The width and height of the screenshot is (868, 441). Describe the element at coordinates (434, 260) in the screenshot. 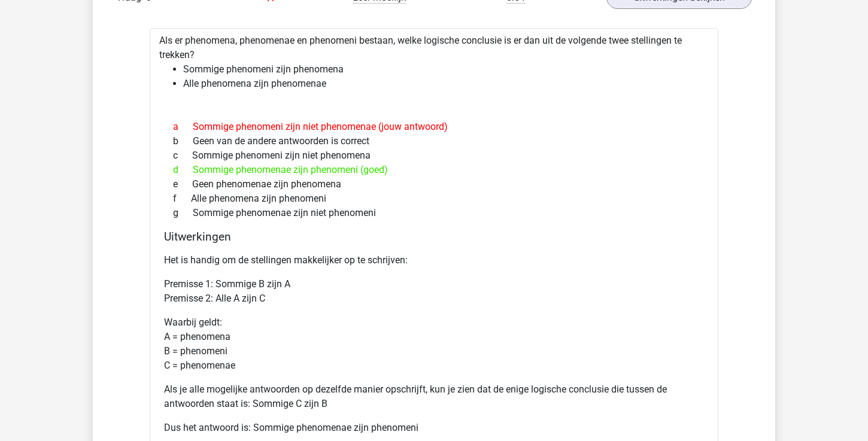

I see `p: Het is handig om de stellingen makkelijker op te schrijven:` at that location.